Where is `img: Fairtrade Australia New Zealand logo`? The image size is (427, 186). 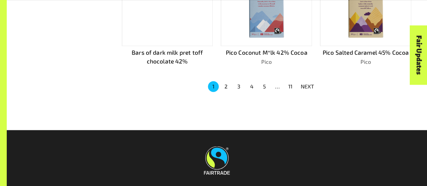 img: Fairtrade Australia New Zealand logo is located at coordinates (216, 160).